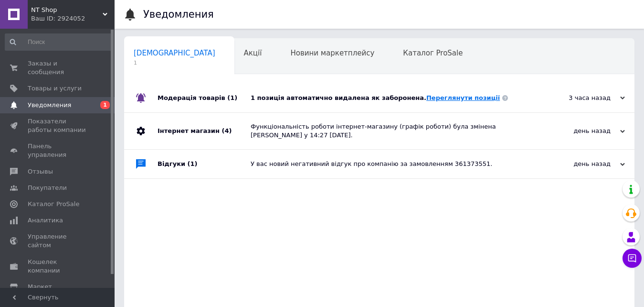  What do you see at coordinates (204, 131) in the screenshot?
I see `div: Інтернет магазин` at bounding box center [204, 131].